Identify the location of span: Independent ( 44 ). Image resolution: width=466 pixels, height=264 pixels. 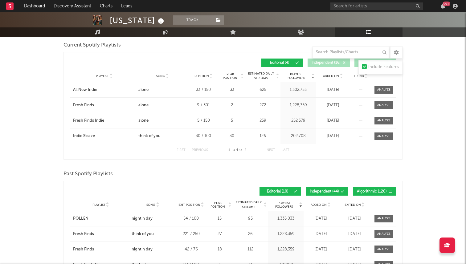
(324, 192).